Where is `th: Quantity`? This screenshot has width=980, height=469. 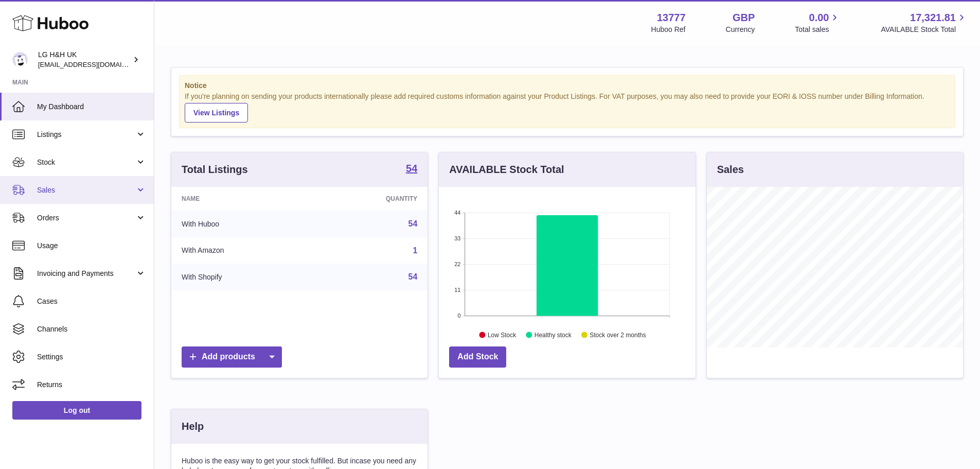 th: Quantity is located at coordinates (370, 199).